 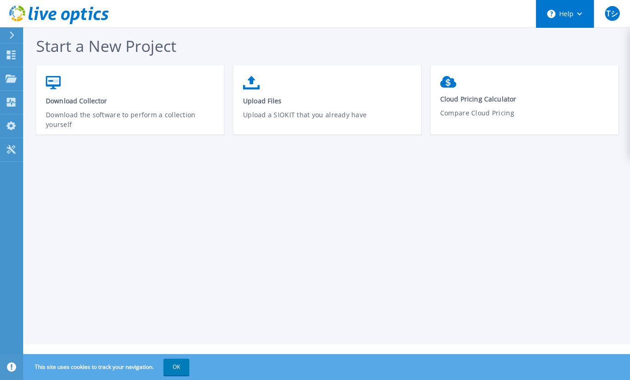 I want to click on button: OK, so click(x=176, y=367).